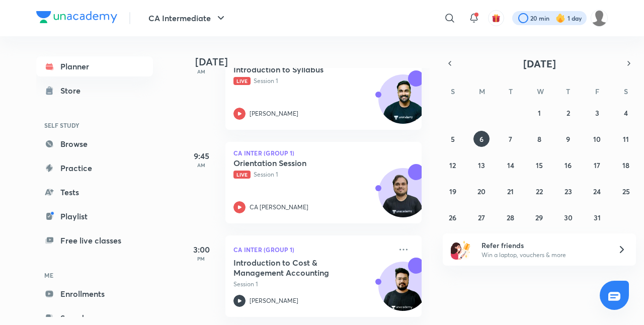  What do you see at coordinates (453, 139) in the screenshot?
I see `abbr: October 5, 2025` at bounding box center [453, 139].